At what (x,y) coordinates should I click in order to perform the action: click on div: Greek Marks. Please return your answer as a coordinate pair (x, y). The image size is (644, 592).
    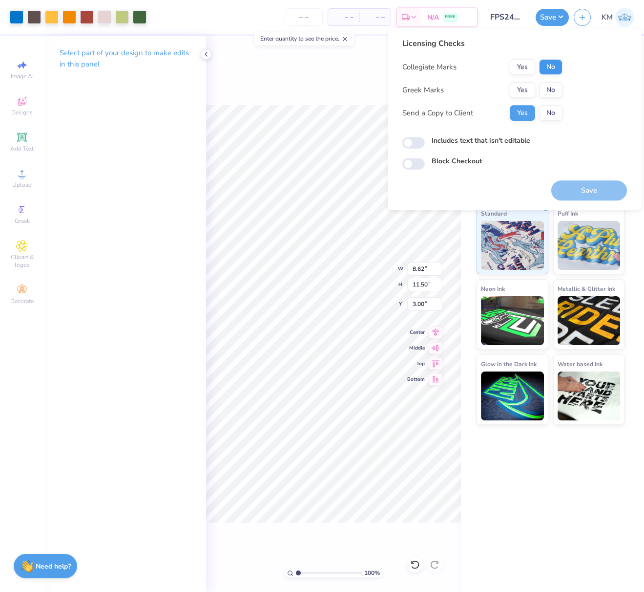
    Looking at the image, I should click on (423, 90).